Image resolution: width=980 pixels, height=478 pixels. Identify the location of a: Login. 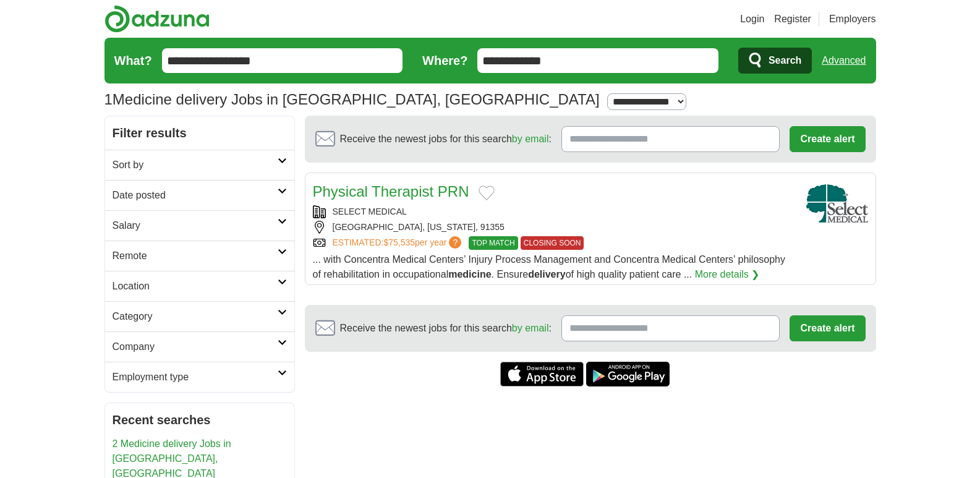
(752, 20).